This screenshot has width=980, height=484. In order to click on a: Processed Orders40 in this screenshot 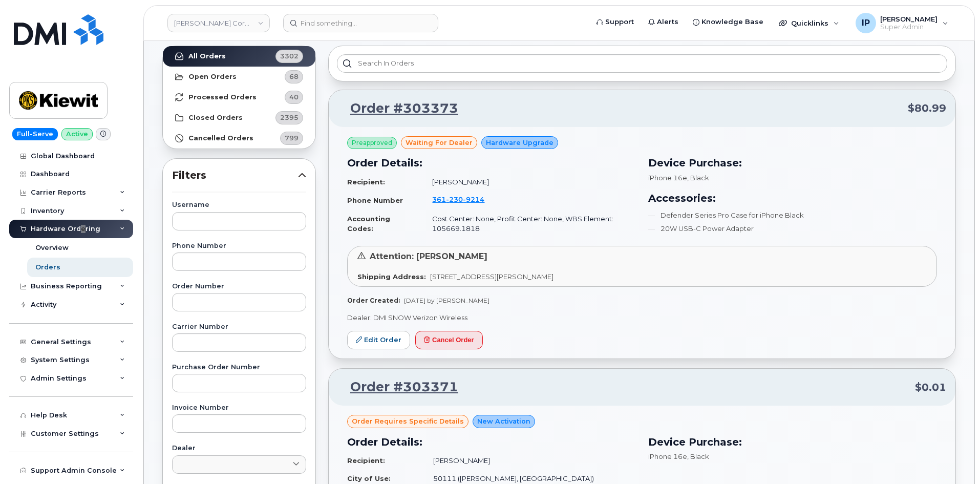, I will do `click(239, 97)`.